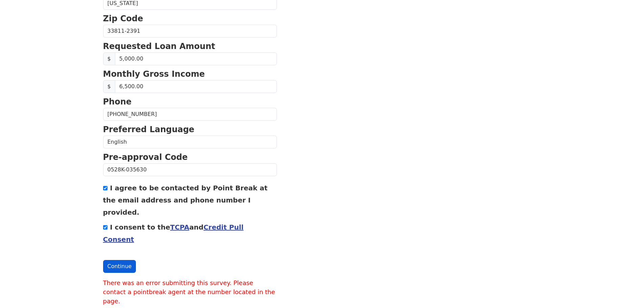 This screenshot has width=644, height=308. What do you see at coordinates (190, 292) in the screenshot?
I see `label: There was an error submitting this survey. Please contact a pointbreak agent at the number locate...` at bounding box center [190, 292].